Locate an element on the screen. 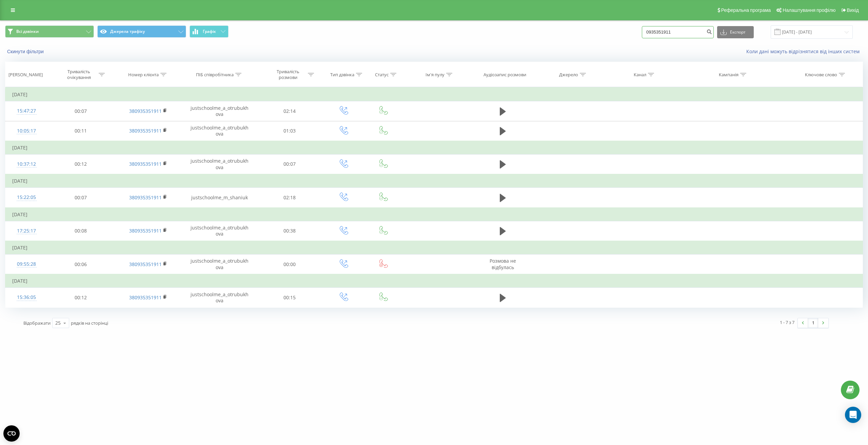 This screenshot has width=868, height=445. div: Аудіозапис розмови is located at coordinates (505, 75).